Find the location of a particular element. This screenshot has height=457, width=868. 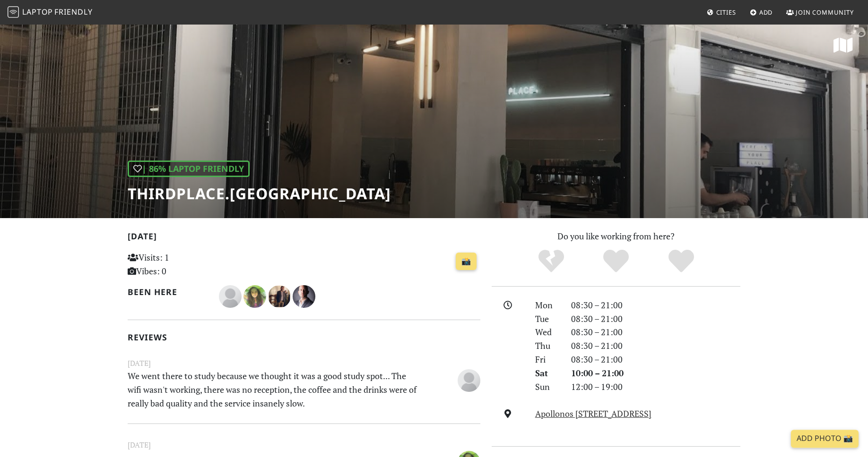

div: Tue is located at coordinates (547, 319).